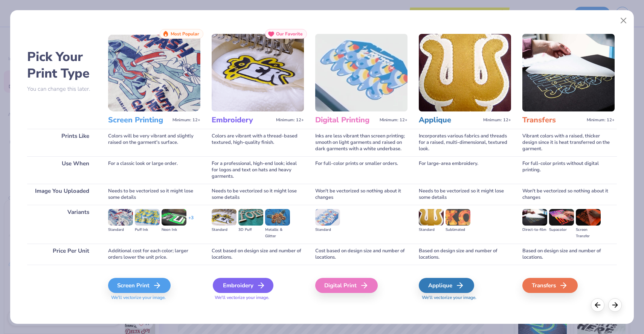  I want to click on img: Embroidery, so click(258, 73).